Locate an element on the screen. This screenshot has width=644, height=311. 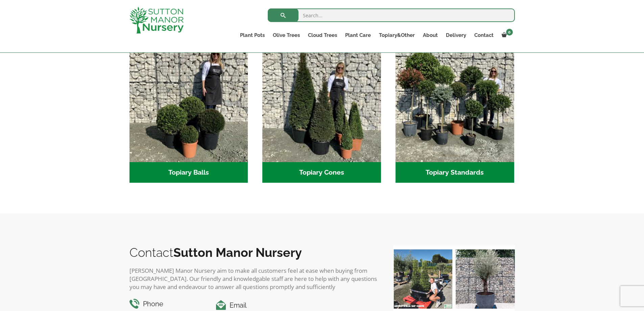
a: Visit product category Topiary Cones is located at coordinates (322, 113).